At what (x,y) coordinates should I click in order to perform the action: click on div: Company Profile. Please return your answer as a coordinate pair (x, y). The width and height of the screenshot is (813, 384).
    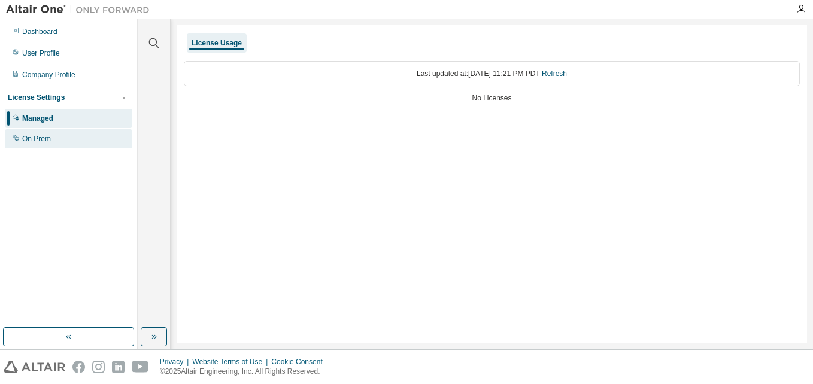
    Looking at the image, I should click on (48, 75).